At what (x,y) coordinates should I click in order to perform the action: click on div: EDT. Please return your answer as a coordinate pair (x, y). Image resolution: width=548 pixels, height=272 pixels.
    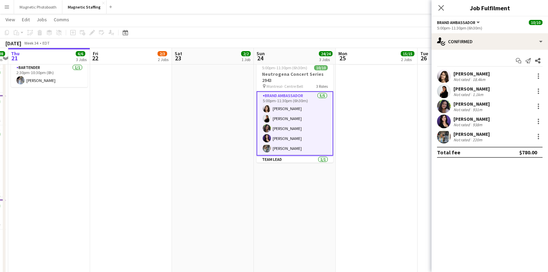
    Looking at the image, I should click on (46, 43).